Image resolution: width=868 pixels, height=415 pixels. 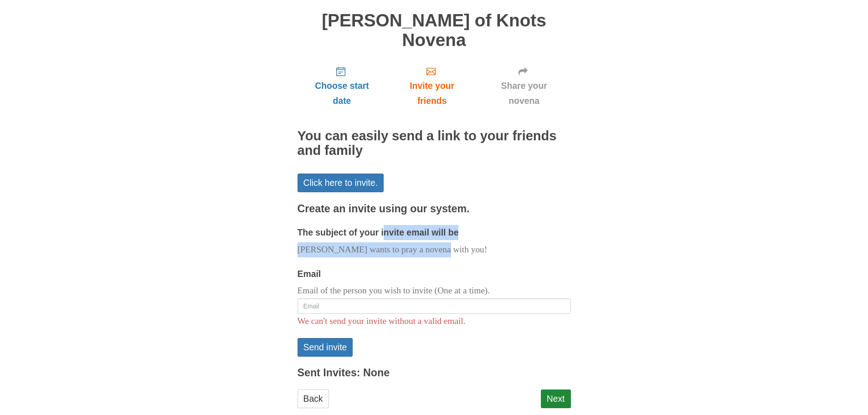 I want to click on span: We can't send your invite without a valid email., so click(x=381, y=321).